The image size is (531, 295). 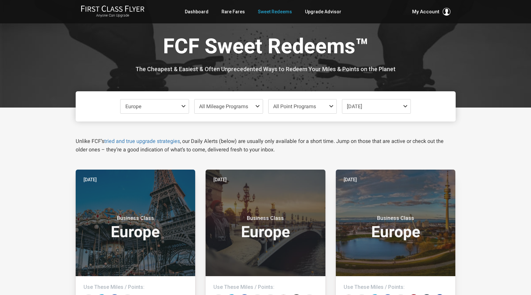 I want to click on span: All Point Programs, so click(x=294, y=106).